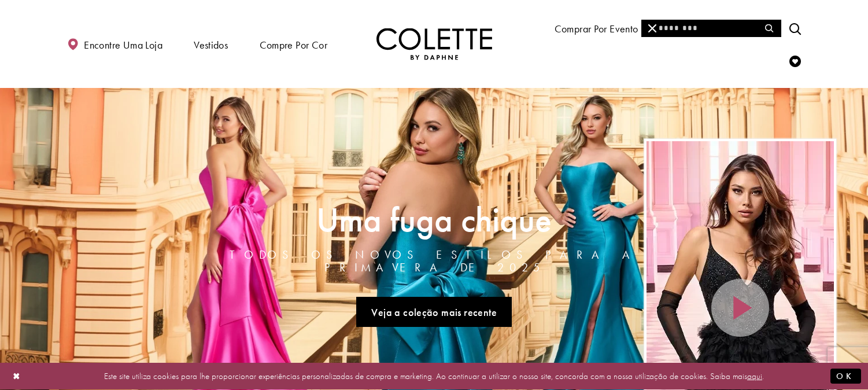  Describe the element at coordinates (711, 28) in the screenshot. I see `div: Formulário de pesquisa` at that location.